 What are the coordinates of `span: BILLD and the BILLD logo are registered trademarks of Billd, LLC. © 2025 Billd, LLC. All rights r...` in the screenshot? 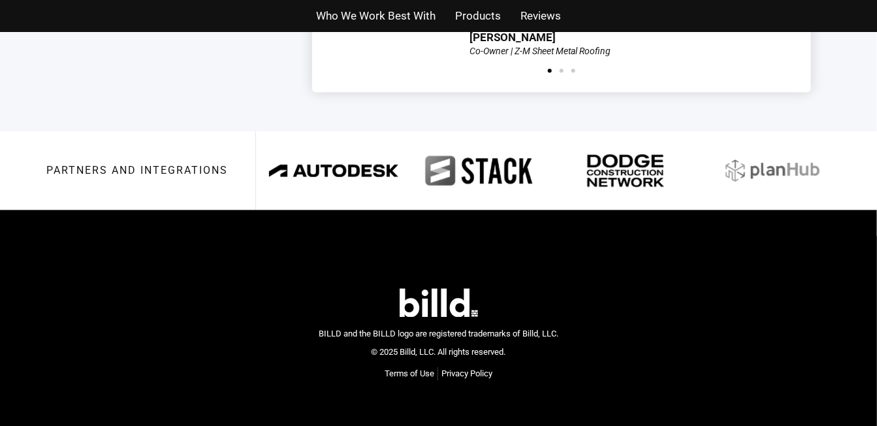 It's located at (438, 343).